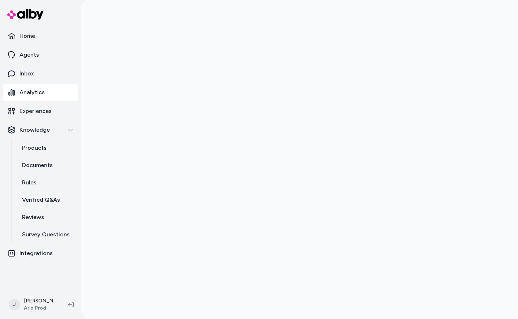 This screenshot has height=319, width=518. What do you see at coordinates (37, 165) in the screenshot?
I see `p: Documents` at bounding box center [37, 165].